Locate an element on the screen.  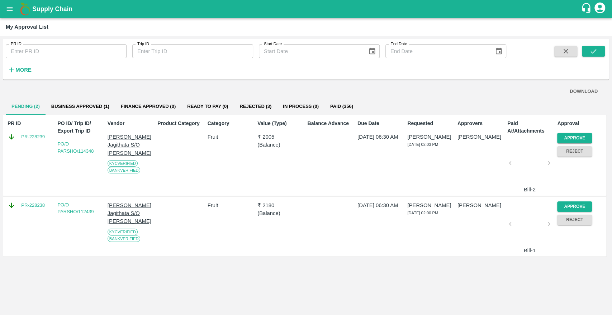
button: Paid (356) is located at coordinates (342, 106).